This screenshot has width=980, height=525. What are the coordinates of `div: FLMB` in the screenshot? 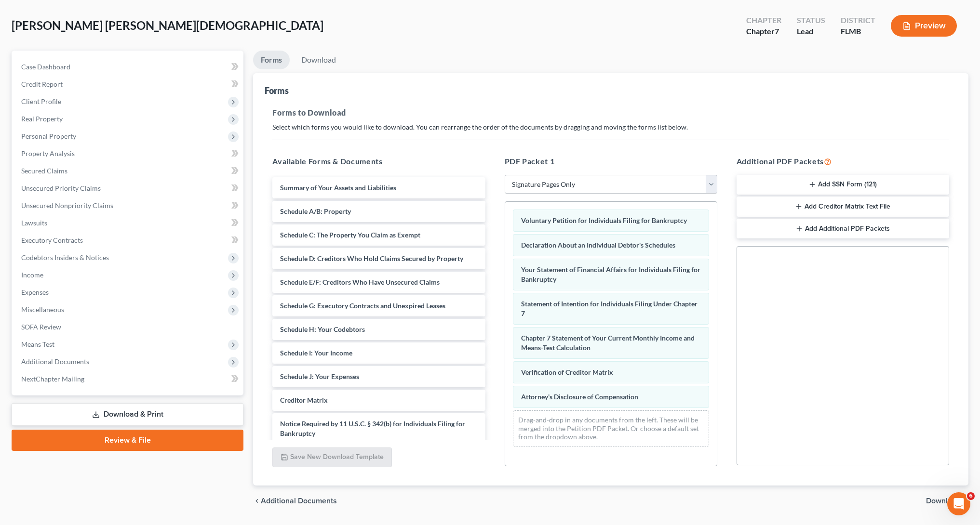 It's located at (858, 31).